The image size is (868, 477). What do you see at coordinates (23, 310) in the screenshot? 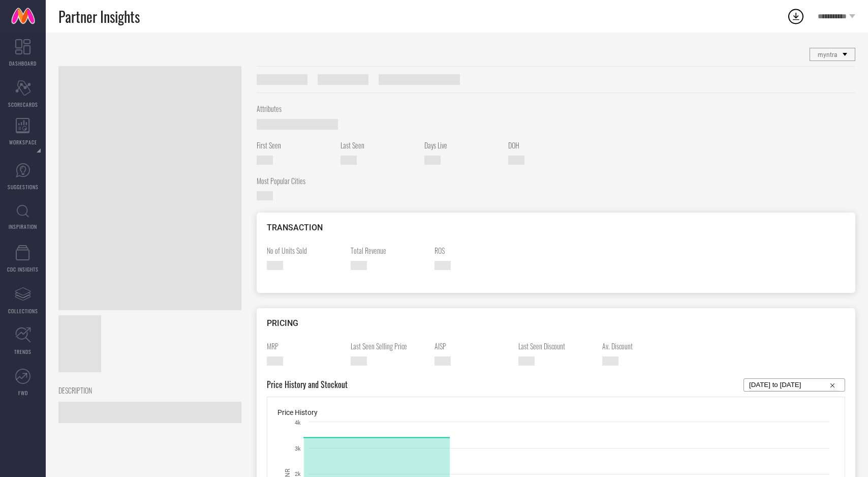
I see `span: COLLECTIONS` at bounding box center [23, 310].